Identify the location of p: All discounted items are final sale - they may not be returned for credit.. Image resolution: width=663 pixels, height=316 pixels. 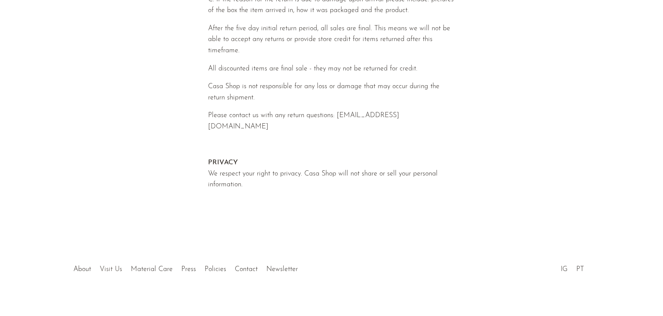
(331, 69).